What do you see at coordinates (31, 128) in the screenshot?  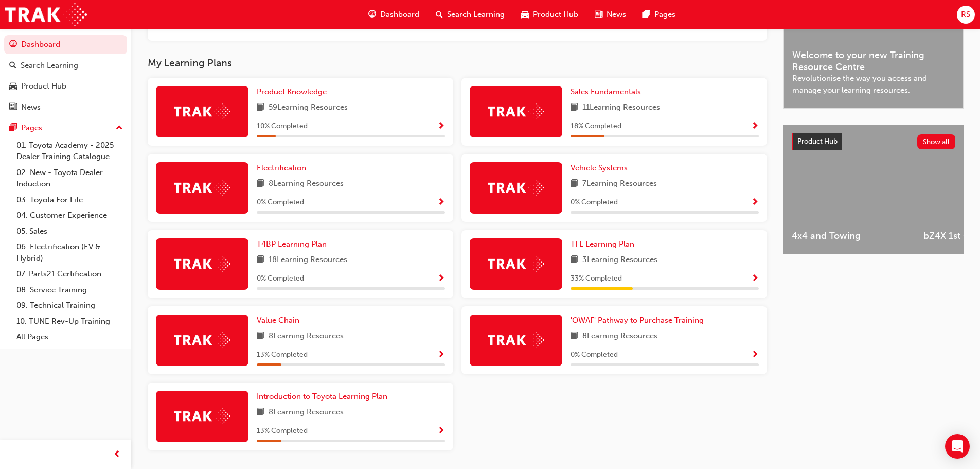 I see `div: Pages` at bounding box center [31, 128].